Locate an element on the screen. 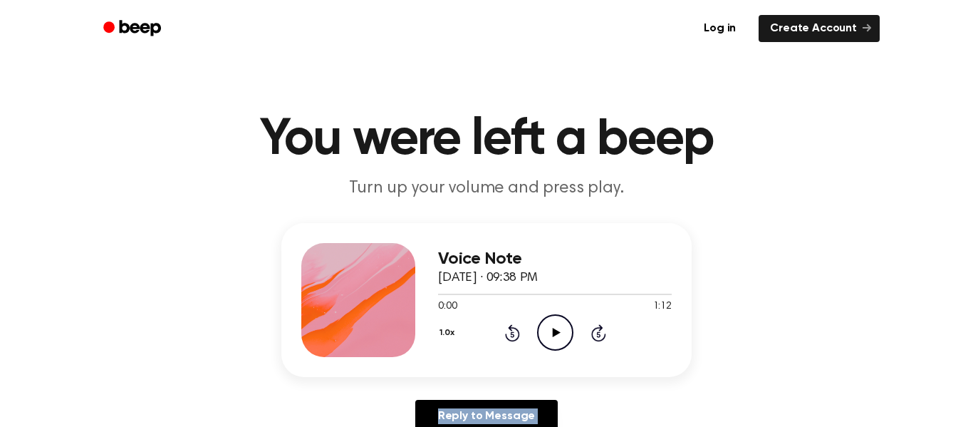 The image size is (973, 427). a: Log in is located at coordinates (720, 29).